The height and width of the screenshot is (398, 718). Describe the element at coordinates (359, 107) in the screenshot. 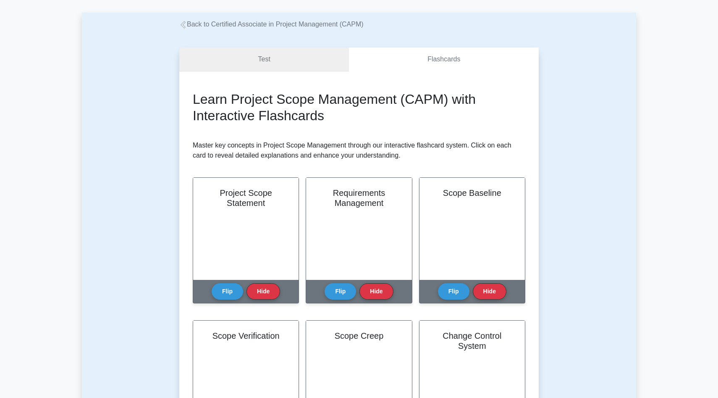

I see `h2: Learn Project Scope Management (CAPM) with Interactive Flashcards` at that location.